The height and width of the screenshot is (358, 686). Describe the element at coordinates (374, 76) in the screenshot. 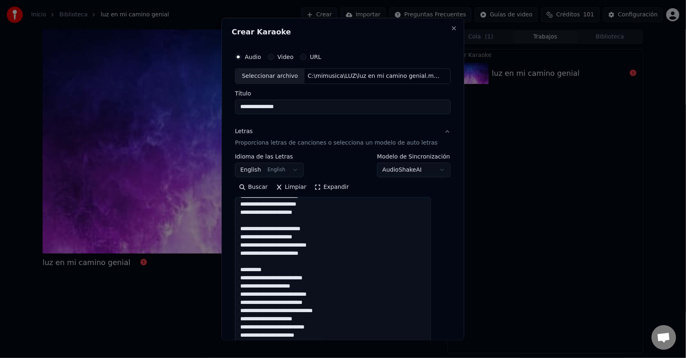

I see `div: C:\mimusica\LUZ\luz en mi camino genial.mp3` at that location.